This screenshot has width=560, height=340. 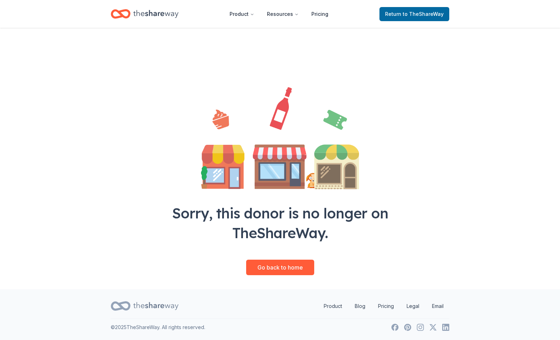 What do you see at coordinates (413, 306) in the screenshot?
I see `a: Legal` at bounding box center [413, 306].